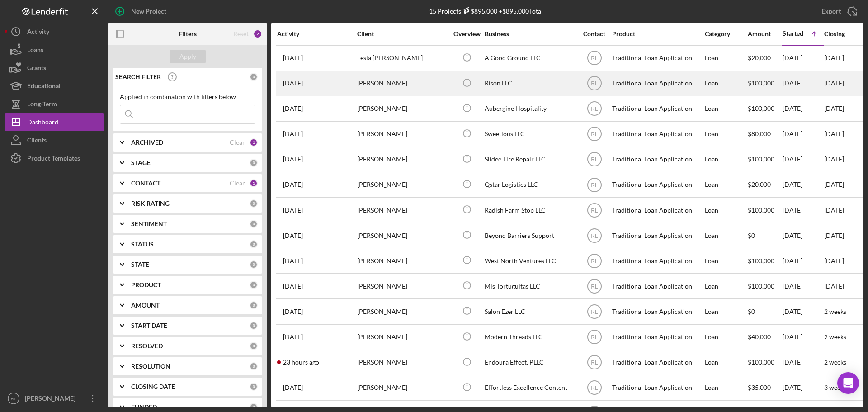 The image size is (868, 412). I want to click on div: Radish Farm Stop LLC, so click(530, 210).